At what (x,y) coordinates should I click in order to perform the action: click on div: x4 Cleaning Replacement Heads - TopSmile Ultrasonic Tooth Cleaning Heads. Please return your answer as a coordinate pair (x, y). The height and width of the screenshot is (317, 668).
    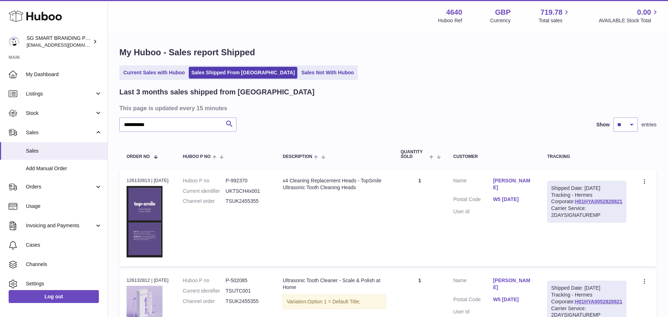
    Looking at the image, I should click on (334, 184).